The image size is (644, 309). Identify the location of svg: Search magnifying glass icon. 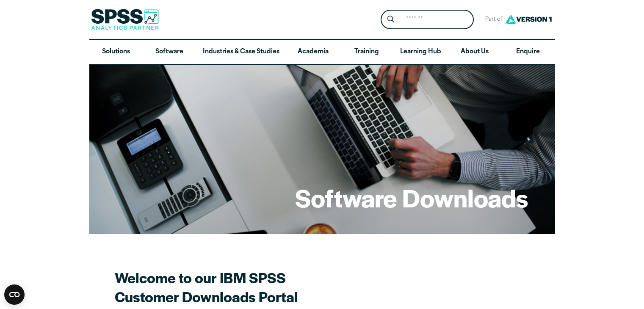
(391, 19).